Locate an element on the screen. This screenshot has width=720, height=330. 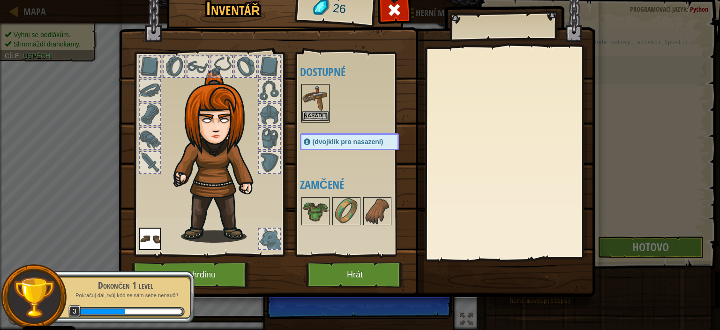
p: Pokračuj dál, tvůj kód se sám sebe nenaučí! is located at coordinates (126, 295).